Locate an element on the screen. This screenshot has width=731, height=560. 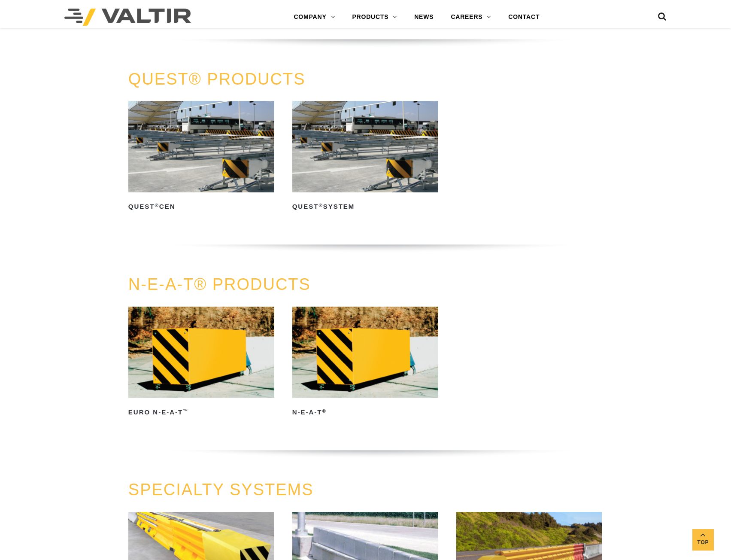
a: SPECIALTY SYSTEMS is located at coordinates (221, 489).